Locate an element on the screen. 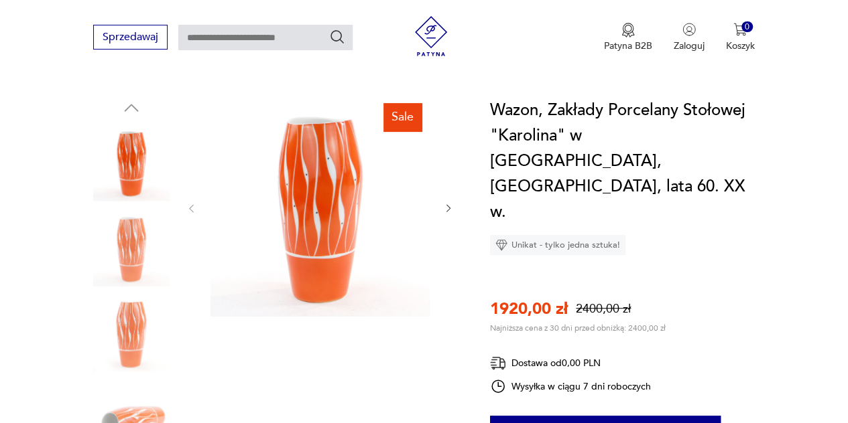  div: Wysyłka w ciągu 7 dni roboczych is located at coordinates (570, 387).